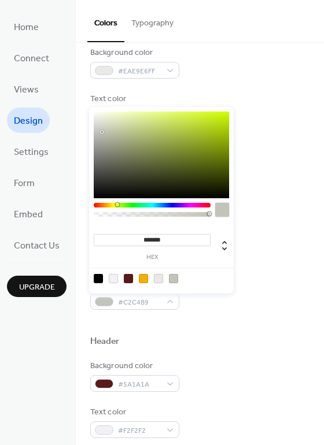 This screenshot has width=324, height=445. Describe the element at coordinates (36, 286) in the screenshot. I see `button: Upgrade` at that location.